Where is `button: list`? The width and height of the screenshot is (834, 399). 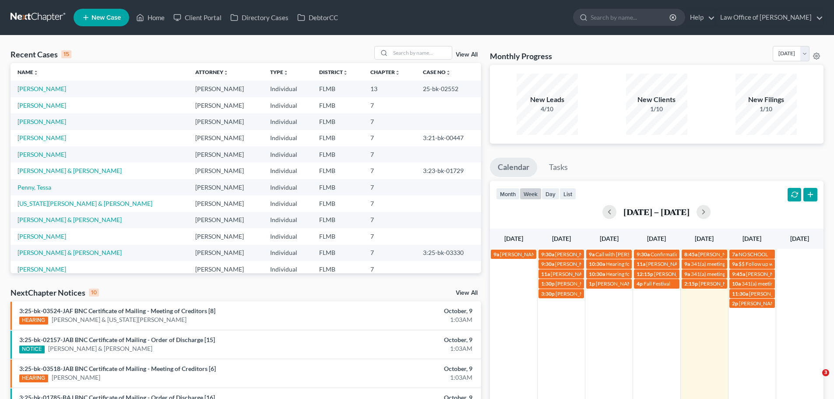
button: list is located at coordinates (568, 193).